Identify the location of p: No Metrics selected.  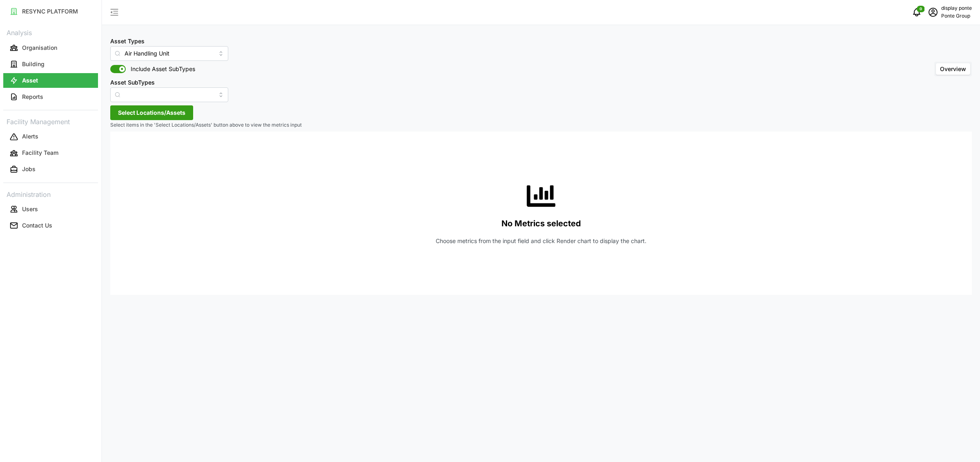
(541, 223).